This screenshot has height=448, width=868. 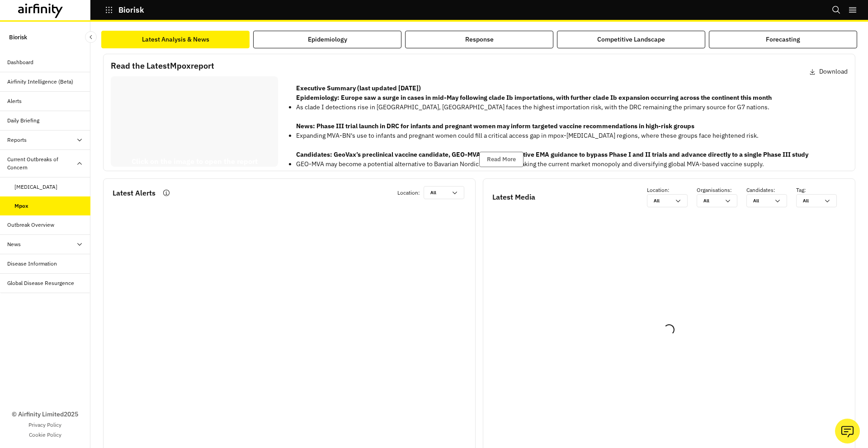 I want to click on p: Latest Media, so click(x=513, y=197).